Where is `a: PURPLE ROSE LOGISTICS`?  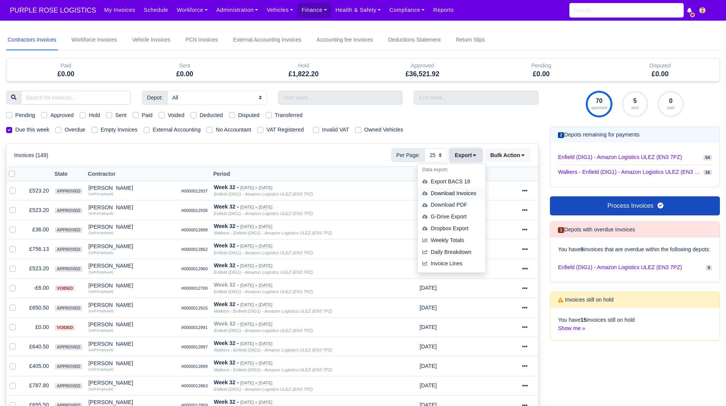 a: PURPLE ROSE LOGISTICS is located at coordinates (53, 10).